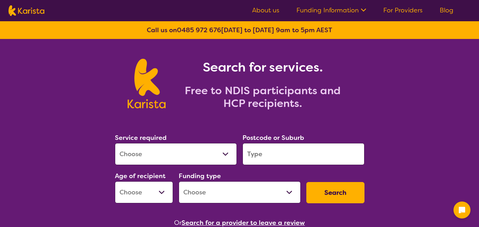  What do you see at coordinates (331, 10) in the screenshot?
I see `a: Funding Information` at bounding box center [331, 10].